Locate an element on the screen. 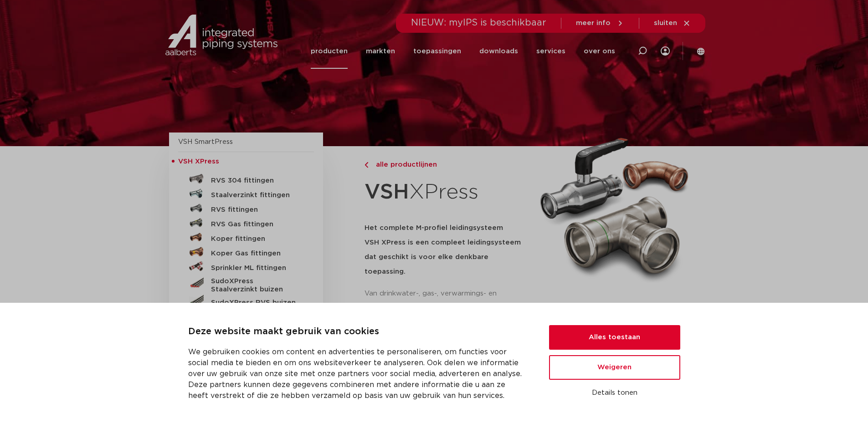  span: NIEUW: myIPS is beschikbaar is located at coordinates (479, 23).